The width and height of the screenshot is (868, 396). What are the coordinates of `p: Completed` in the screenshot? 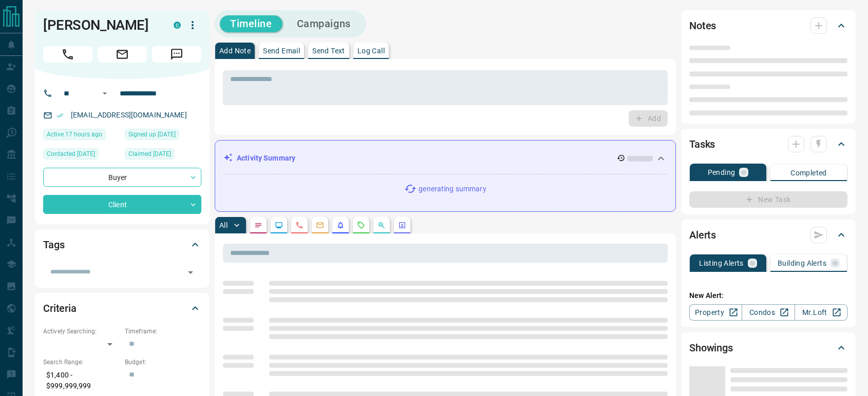 It's located at (808, 173).